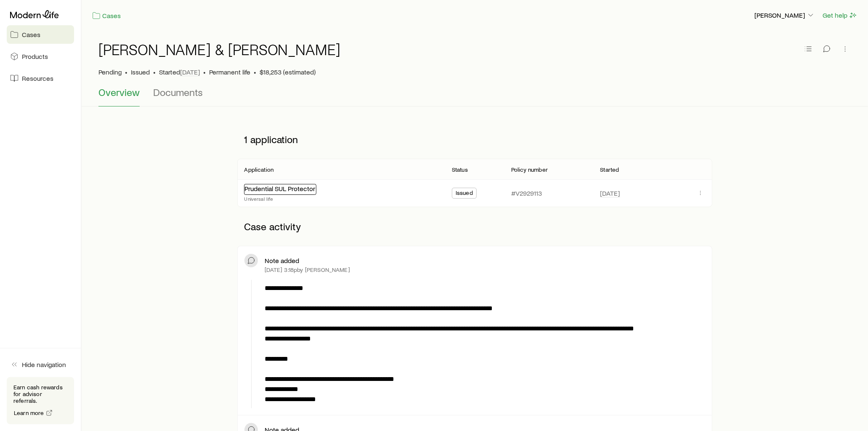 This screenshot has height=431, width=868. Describe the element at coordinates (529, 169) in the screenshot. I see `p: Policy number` at that location.